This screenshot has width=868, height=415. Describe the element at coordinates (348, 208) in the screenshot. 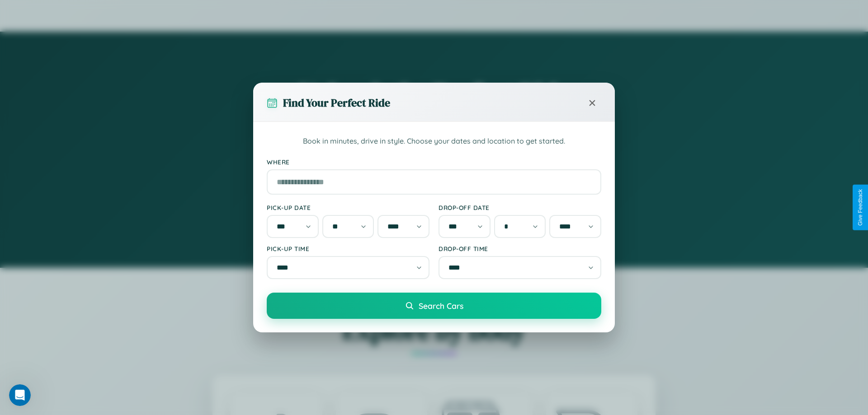

I see `label: Pick-up Date` at that location.